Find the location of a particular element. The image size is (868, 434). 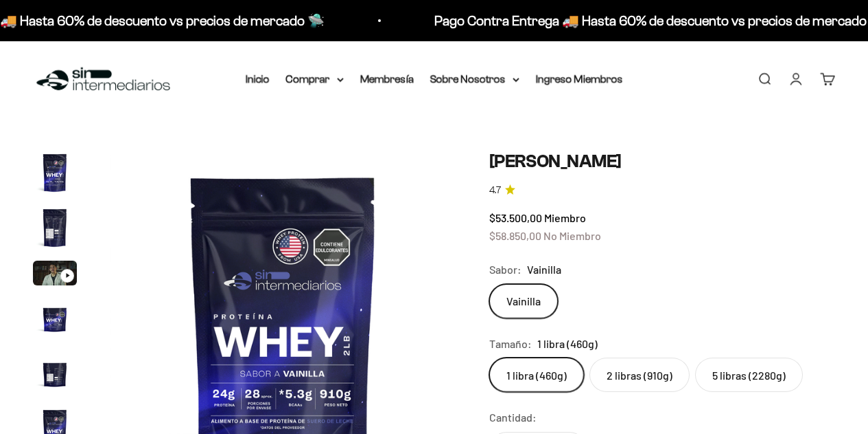

span: Vainilla is located at coordinates (544, 270).